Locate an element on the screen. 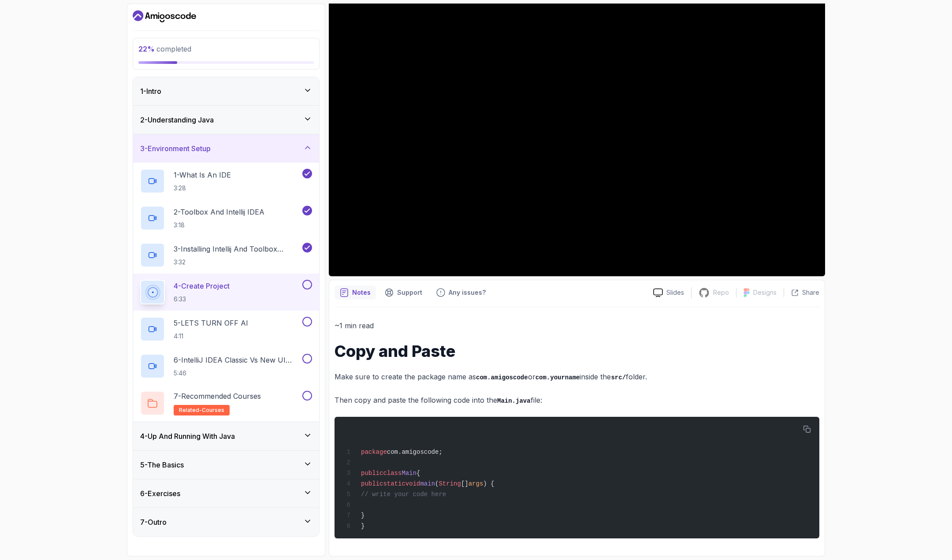 The width and height of the screenshot is (952, 560). span: completed is located at coordinates (165, 49).